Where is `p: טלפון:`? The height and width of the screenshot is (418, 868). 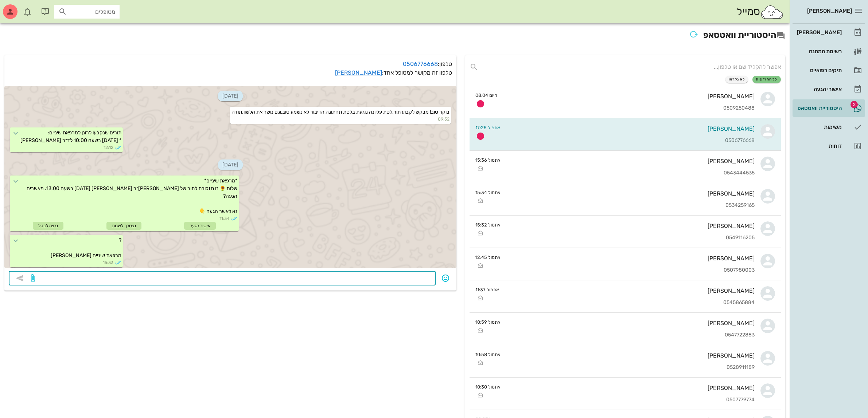 p: טלפון: is located at coordinates (230, 64).